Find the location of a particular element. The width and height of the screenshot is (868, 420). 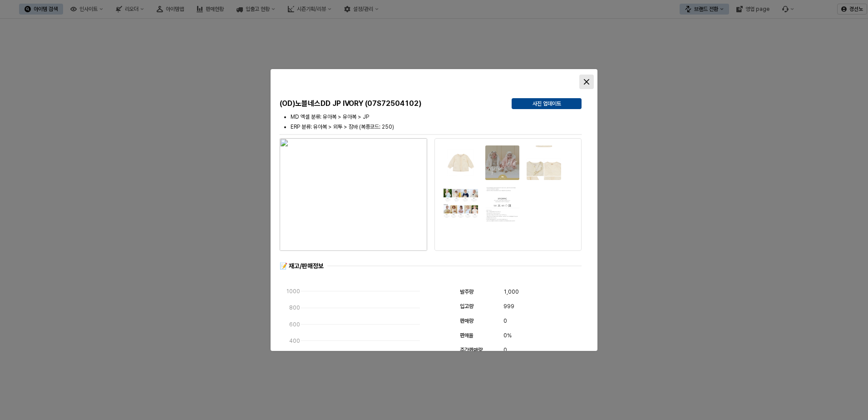

h5: (OD)노블네스DD JP IVORY (07S72504102) is located at coordinates (392, 104).